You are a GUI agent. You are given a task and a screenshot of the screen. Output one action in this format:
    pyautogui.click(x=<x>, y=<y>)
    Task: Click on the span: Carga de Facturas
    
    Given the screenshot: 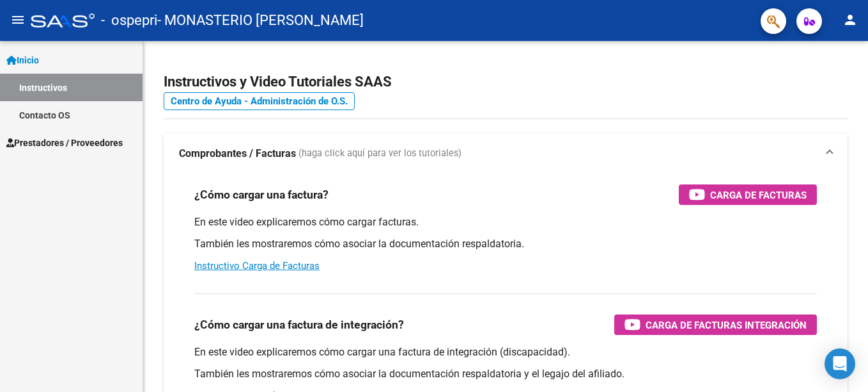 What is the action you would take?
    pyautogui.click(x=758, y=195)
    